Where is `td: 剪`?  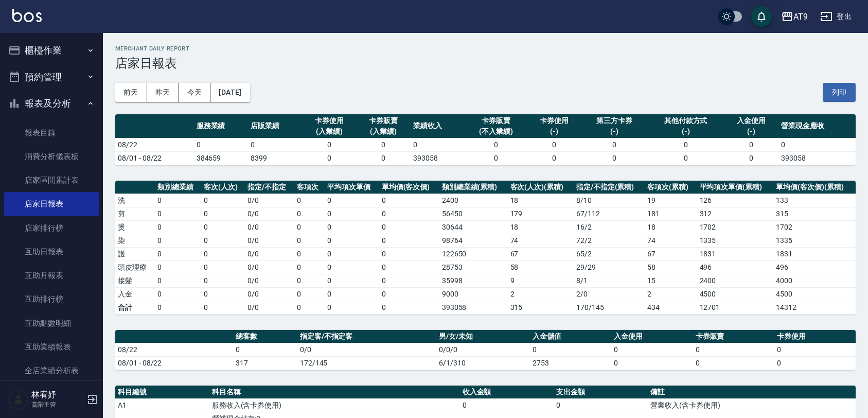
td: 剪 is located at coordinates (135, 214).